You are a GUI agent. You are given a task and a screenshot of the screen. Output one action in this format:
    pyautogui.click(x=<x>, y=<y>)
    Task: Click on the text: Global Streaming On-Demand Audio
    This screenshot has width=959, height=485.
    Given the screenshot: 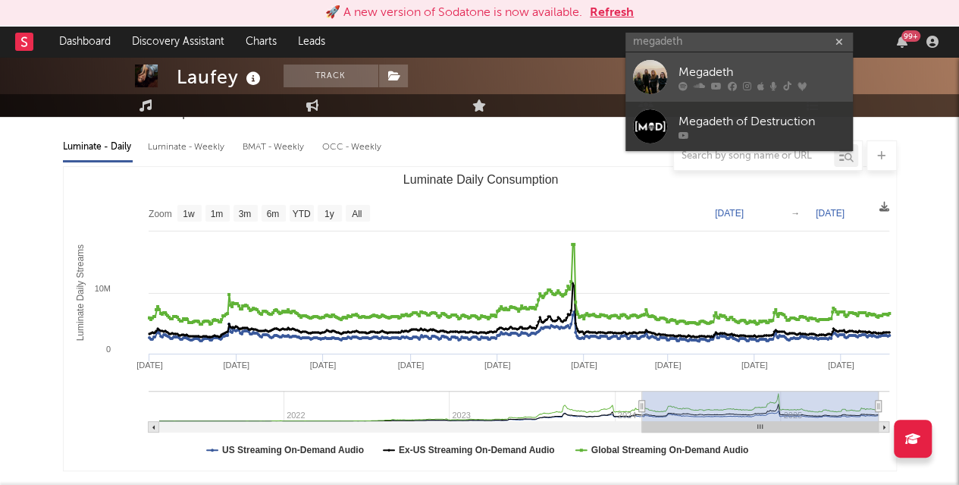 What is the action you would take?
    pyautogui.click(x=670, y=450)
    